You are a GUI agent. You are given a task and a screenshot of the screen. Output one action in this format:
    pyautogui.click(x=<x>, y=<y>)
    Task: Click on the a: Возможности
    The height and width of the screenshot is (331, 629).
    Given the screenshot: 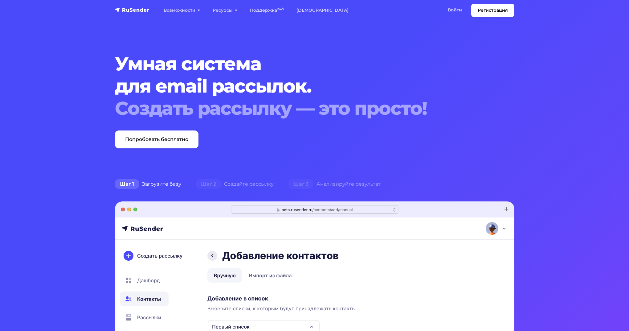 What is the action you would take?
    pyautogui.click(x=182, y=10)
    